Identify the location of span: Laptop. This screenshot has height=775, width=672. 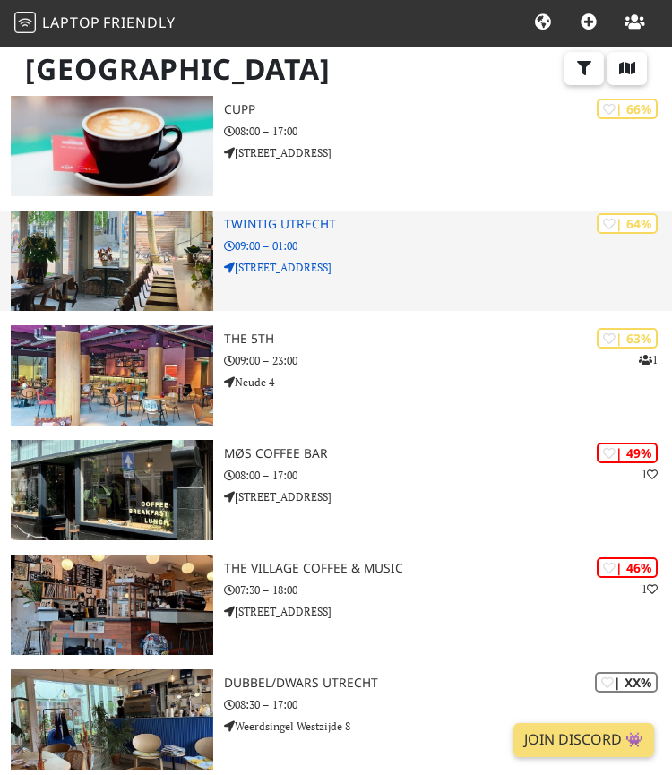
(71, 22).